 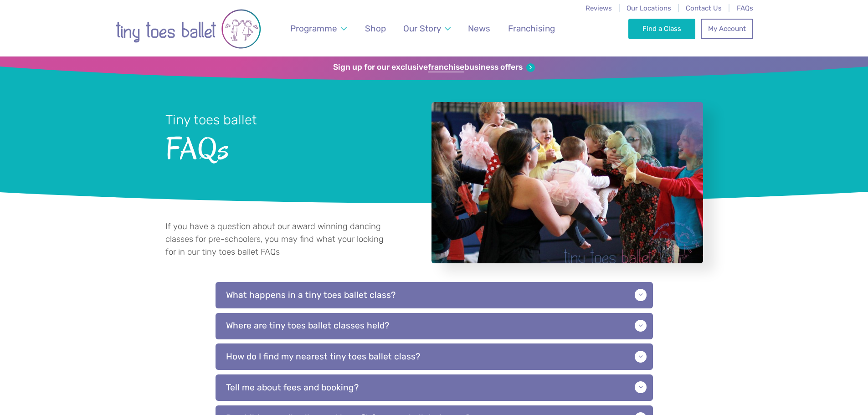 I want to click on p: If you have a question about our award winning dancing classes for pre-schoolers, you may find wh..., so click(x=279, y=239).